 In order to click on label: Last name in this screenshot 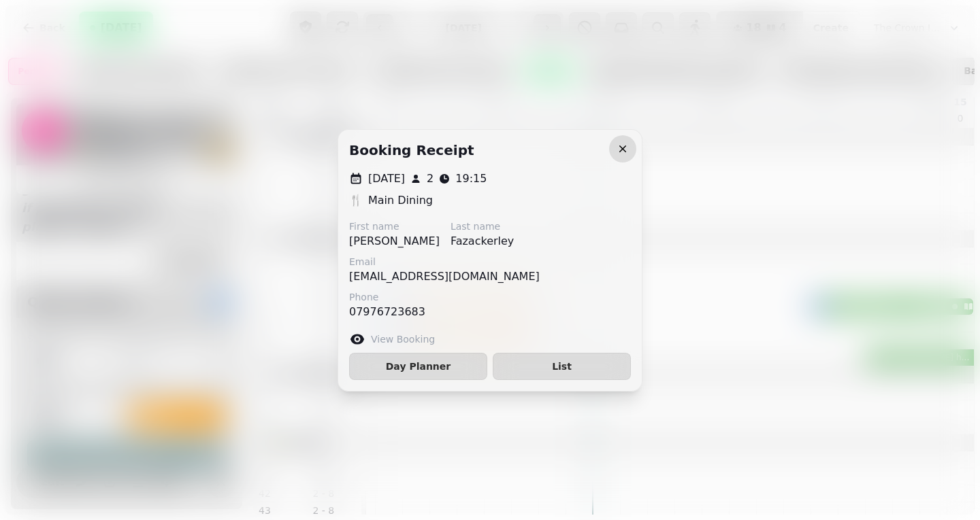, I will do `click(482, 227)`.